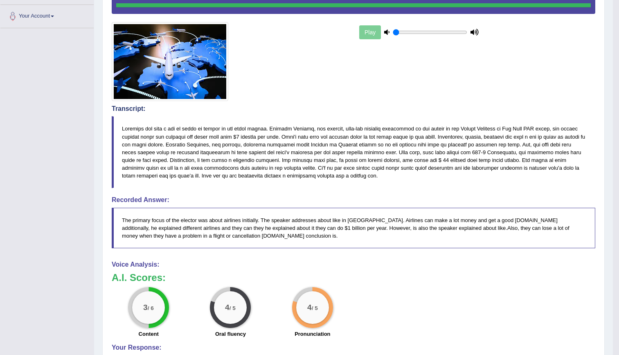 The width and height of the screenshot is (619, 355). What do you see at coordinates (354, 348) in the screenshot?
I see `h4: Your Response:` at bounding box center [354, 348].